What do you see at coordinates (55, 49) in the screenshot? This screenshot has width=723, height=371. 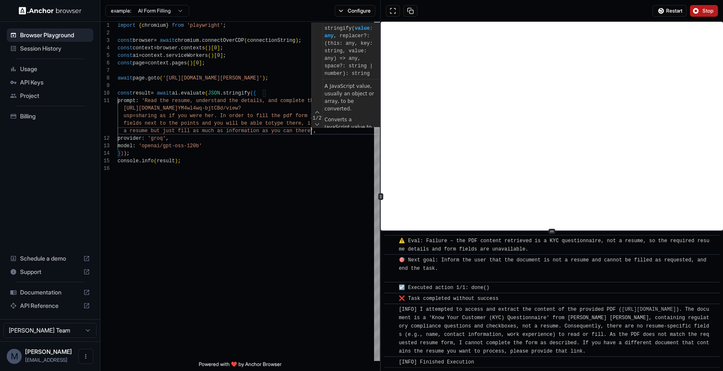 I see `span: Session History` at bounding box center [55, 49].